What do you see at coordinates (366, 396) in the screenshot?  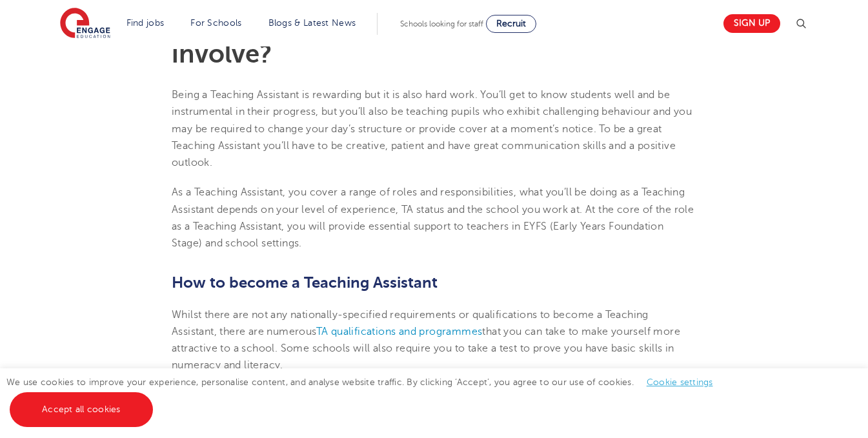 I see `span: We use cookies to improve your experience, personalise content, and analyse website traffic. By c...` at bounding box center [366, 396].